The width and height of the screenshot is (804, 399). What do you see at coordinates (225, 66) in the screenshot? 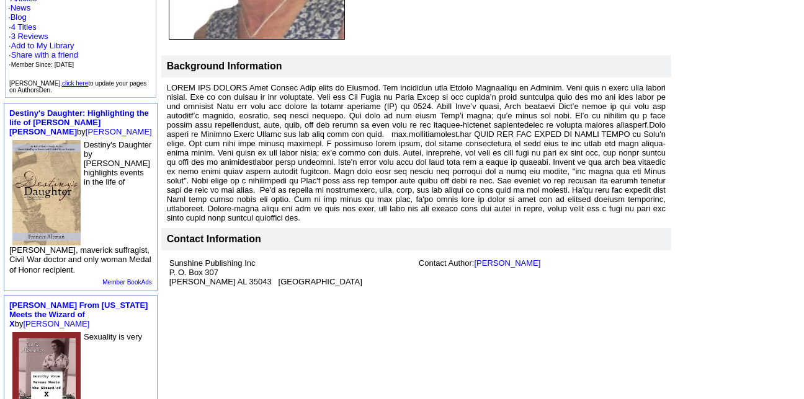
I see `b: Background Information` at bounding box center [225, 66].